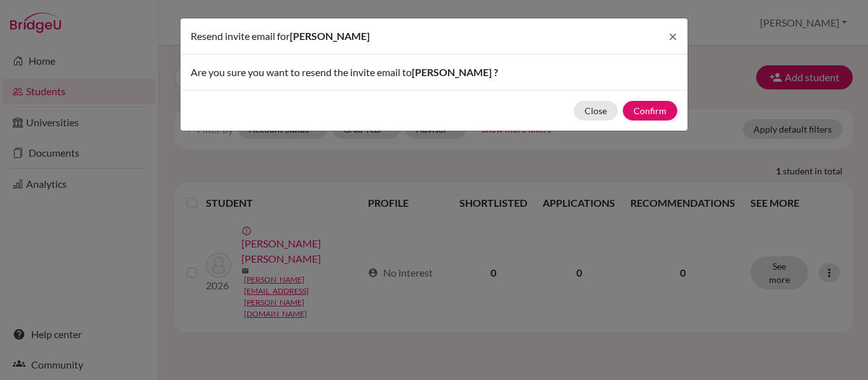 The height and width of the screenshot is (380, 868). What do you see at coordinates (650, 110) in the screenshot?
I see `button: Confirm` at bounding box center [650, 110].